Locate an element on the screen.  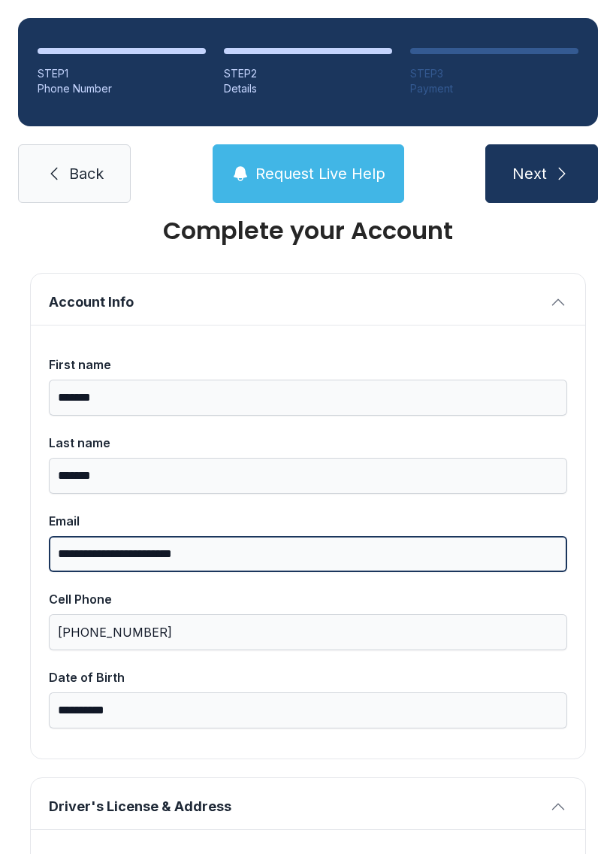
div: Last name is located at coordinates (308, 443).